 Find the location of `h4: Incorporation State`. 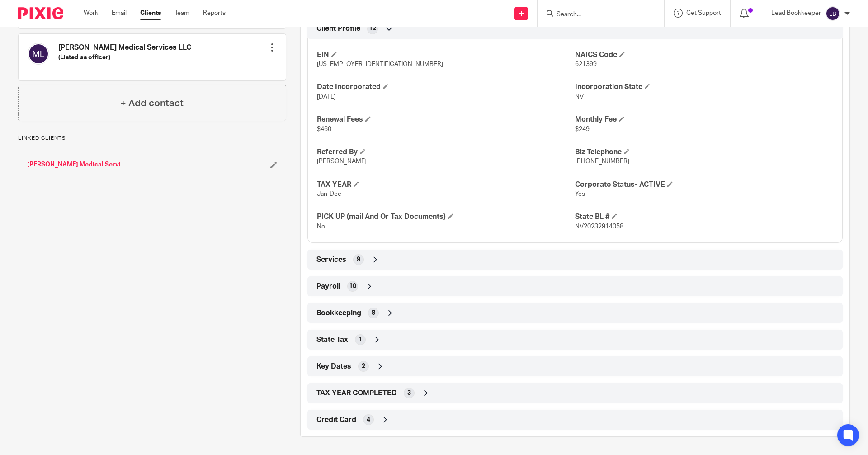

h4: Incorporation State is located at coordinates (704, 87).